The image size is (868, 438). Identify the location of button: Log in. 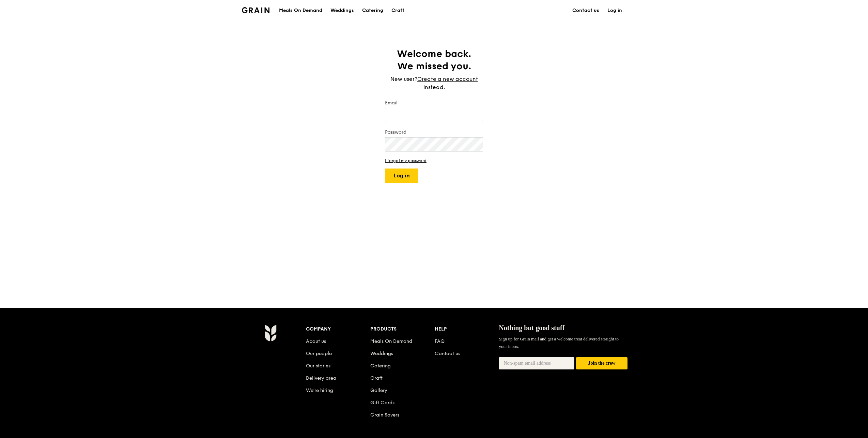
(402, 176).